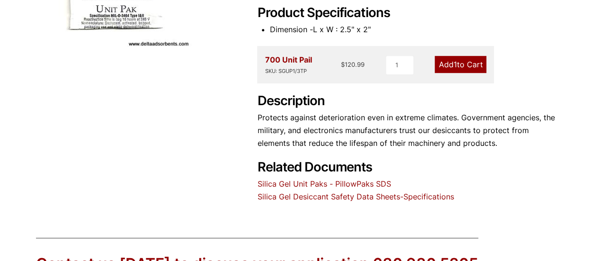 The image size is (599, 261). Describe the element at coordinates (416, 29) in the screenshot. I see `li: Dimension -L x W : 2.5" x 2"` at that location.